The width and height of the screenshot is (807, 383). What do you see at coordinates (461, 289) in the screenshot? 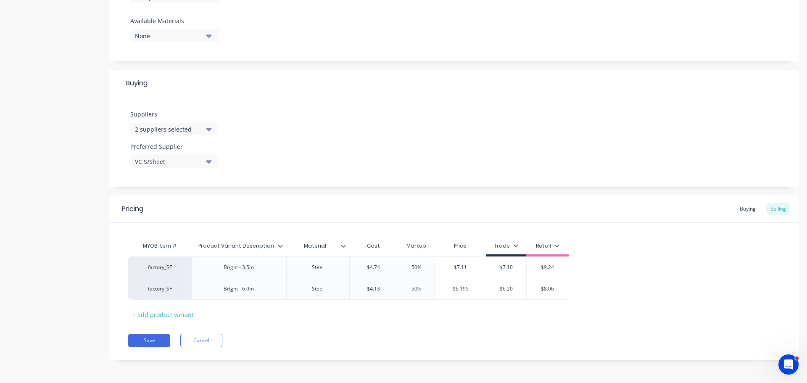
I see `div: $6.195` at bounding box center [461, 289].